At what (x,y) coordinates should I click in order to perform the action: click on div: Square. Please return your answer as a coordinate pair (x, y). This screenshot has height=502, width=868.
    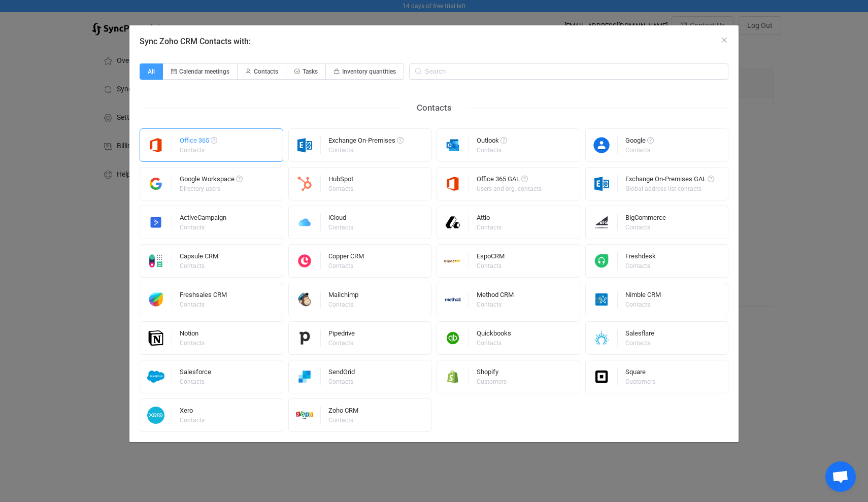
    Looking at the image, I should click on (641, 373).